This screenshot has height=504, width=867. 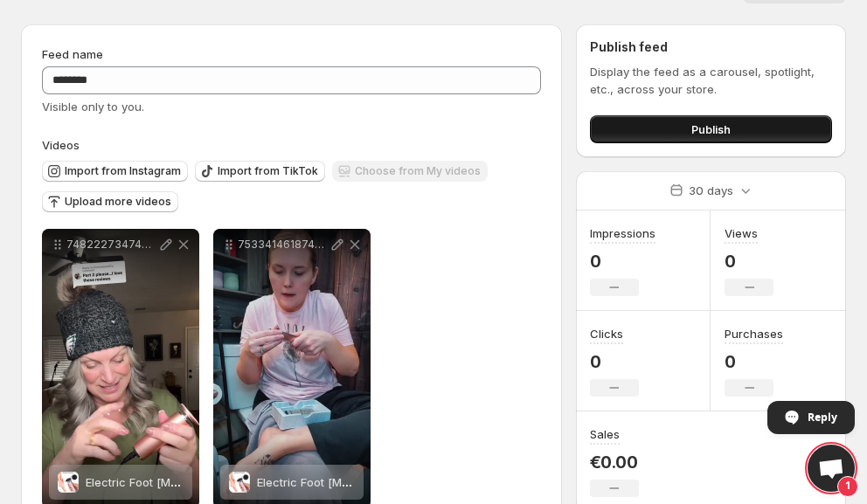 What do you see at coordinates (710, 47) in the screenshot?
I see `h2: Publish feed` at bounding box center [710, 47].